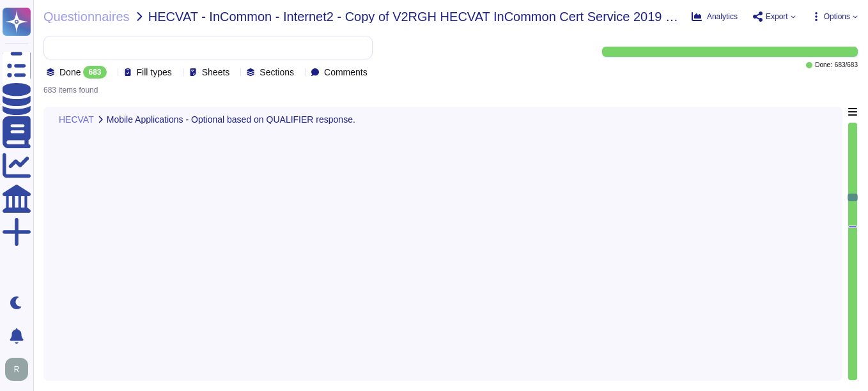 This screenshot has width=868, height=391. Describe the element at coordinates (846, 65) in the screenshot. I see `span: 683 / 683` at that location.